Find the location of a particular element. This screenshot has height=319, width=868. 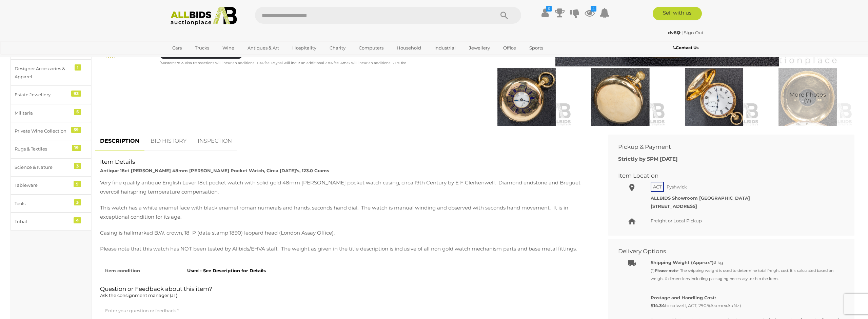

p: This watch has a white enamel face with black enamel roman numerals and hands, seconds hand dial.... is located at coordinates (346, 212).